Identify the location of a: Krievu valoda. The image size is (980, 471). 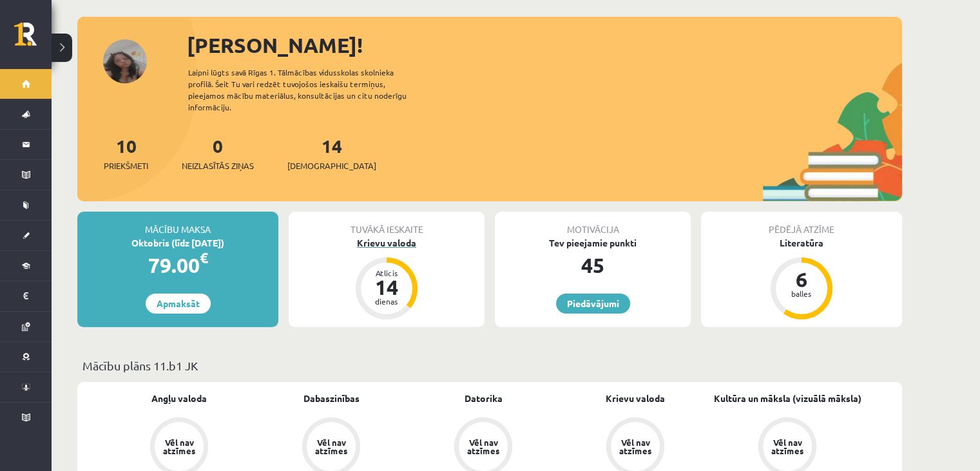
(635, 398).